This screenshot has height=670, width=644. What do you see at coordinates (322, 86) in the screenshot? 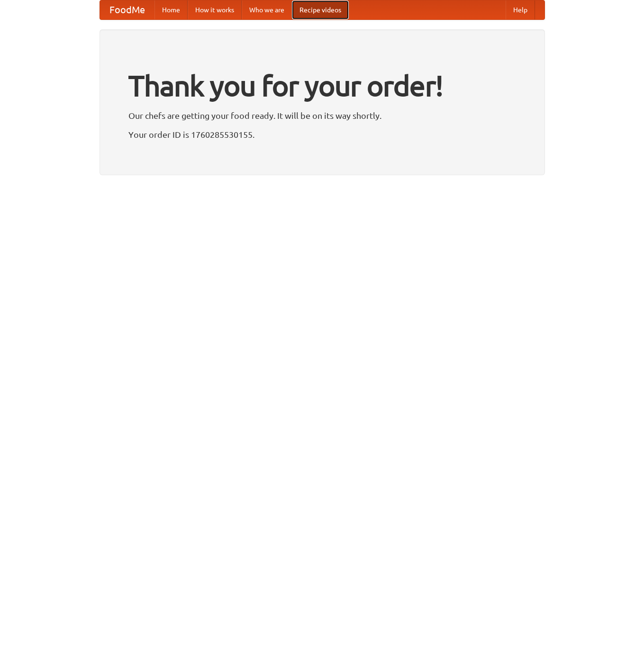
I see `h1: Thank you for your order!` at bounding box center [322, 86].